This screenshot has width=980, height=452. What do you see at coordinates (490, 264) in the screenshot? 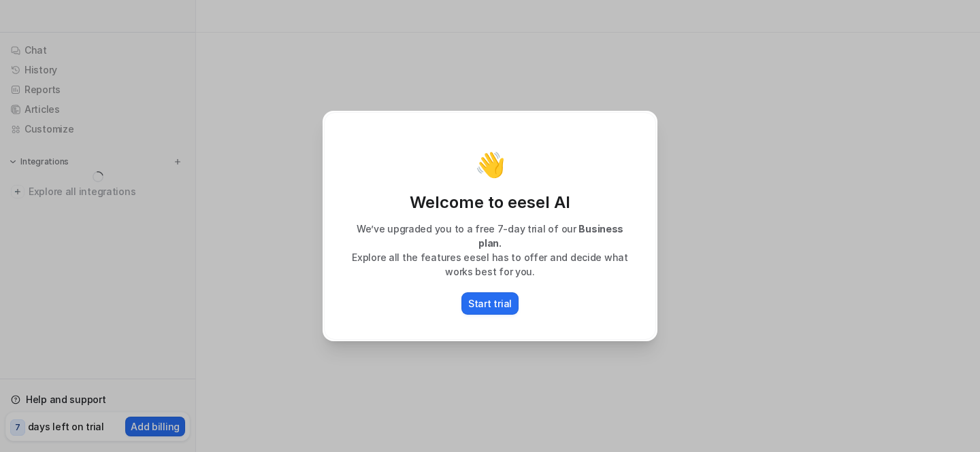
I see `p: Explore all the features eesel has to offer and decide what works best for you.` at bounding box center [490, 264].